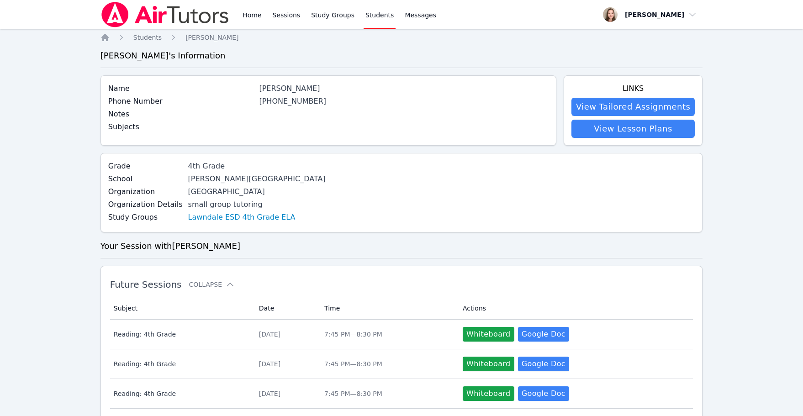 This screenshot has width=803, height=416. Describe the element at coordinates (262, 205) in the screenshot. I see `div: small group tutoring` at that location.